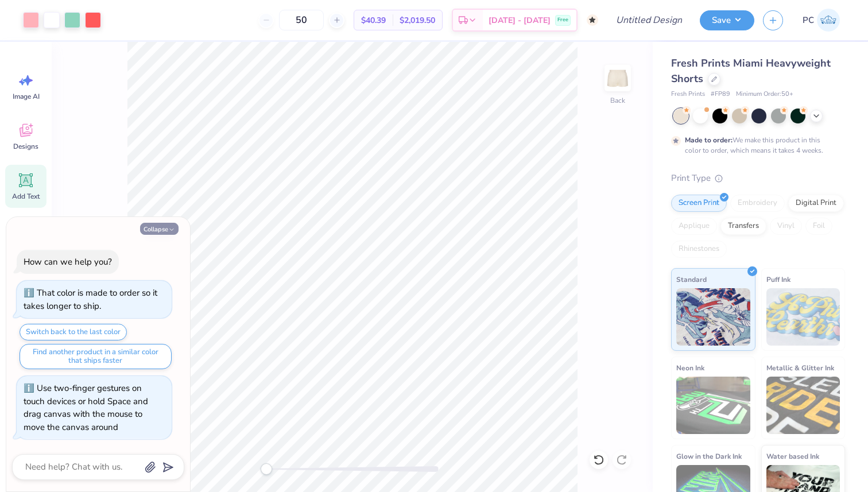 This screenshot has width=868, height=492. Describe the element at coordinates (690, 367) in the screenshot. I see `span: Neon Ink` at that location.